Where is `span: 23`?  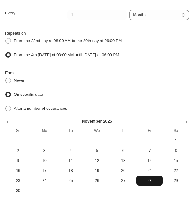
span: 23 is located at coordinates (18, 181).